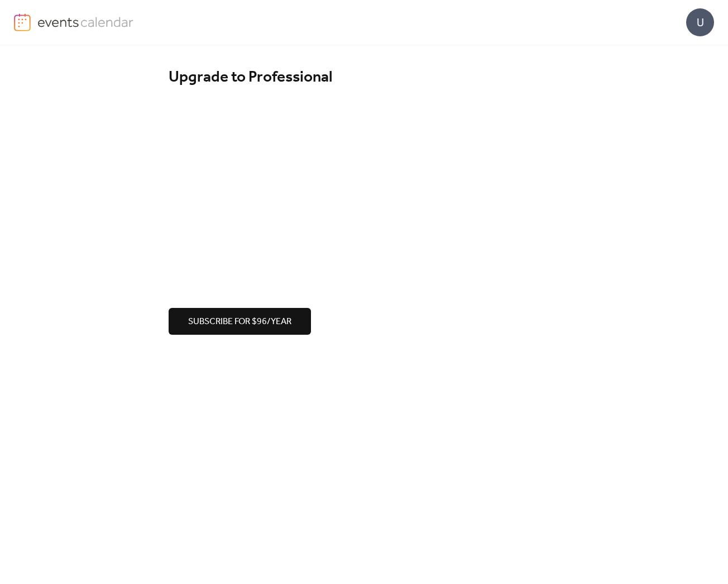 The image size is (728, 584). I want to click on button: Subscribe for $96/year, so click(239, 321).